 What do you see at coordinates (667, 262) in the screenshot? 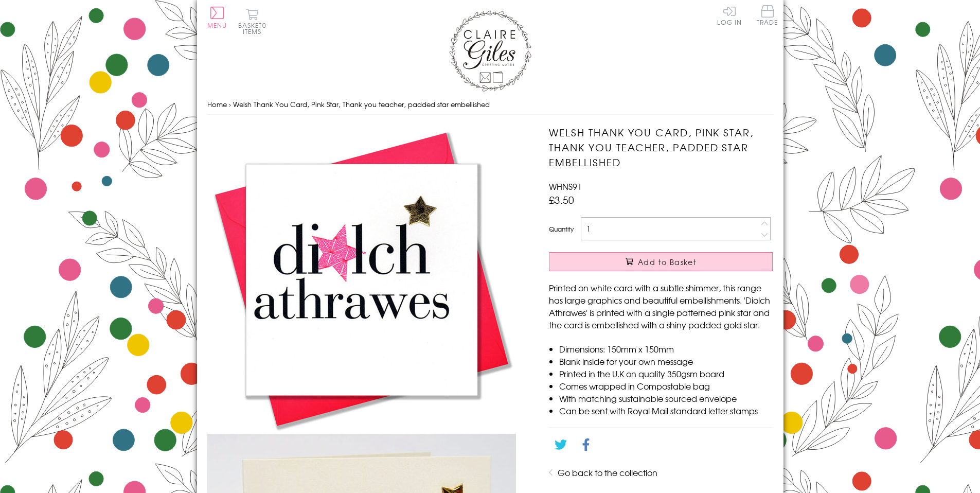
I see `span: Add to Basket` at bounding box center [667, 262].